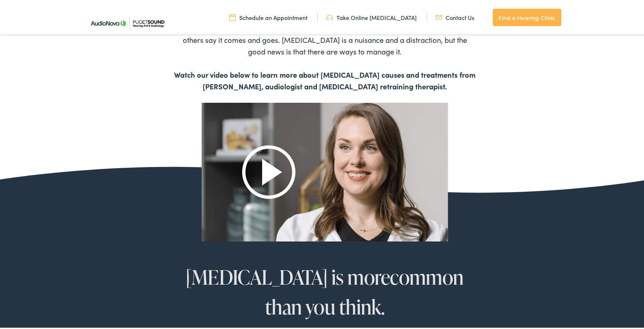  What do you see at coordinates (325, 170) in the screenshot?
I see `img: Group-37.png` at bounding box center [325, 170].